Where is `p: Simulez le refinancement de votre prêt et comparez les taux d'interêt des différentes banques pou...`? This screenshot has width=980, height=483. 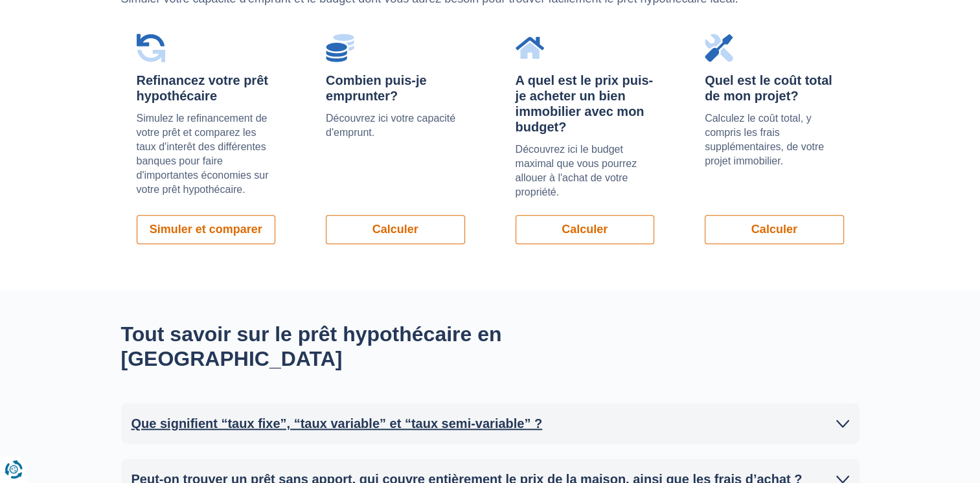
p: Simulez le refinancement de votre prêt et comparez les taux d'interêt des différentes banques pou... is located at coordinates (206, 154).